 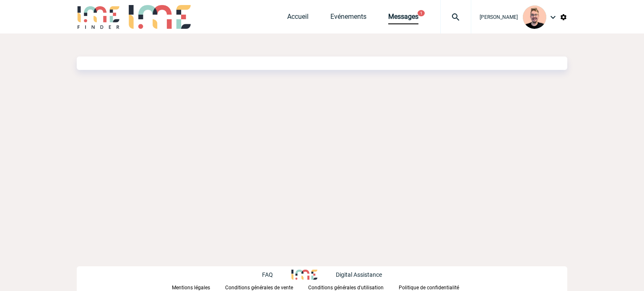 What do you see at coordinates (429, 288) in the screenshot?
I see `p: Politique de confidentialité` at bounding box center [429, 288].